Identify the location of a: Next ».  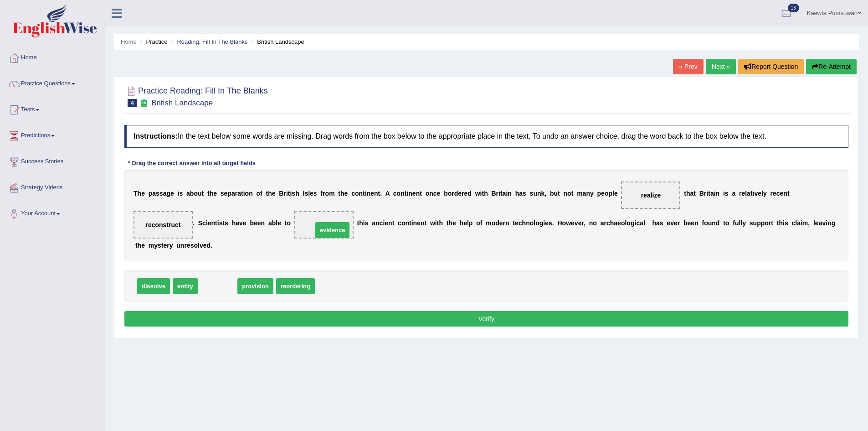
(720, 67).